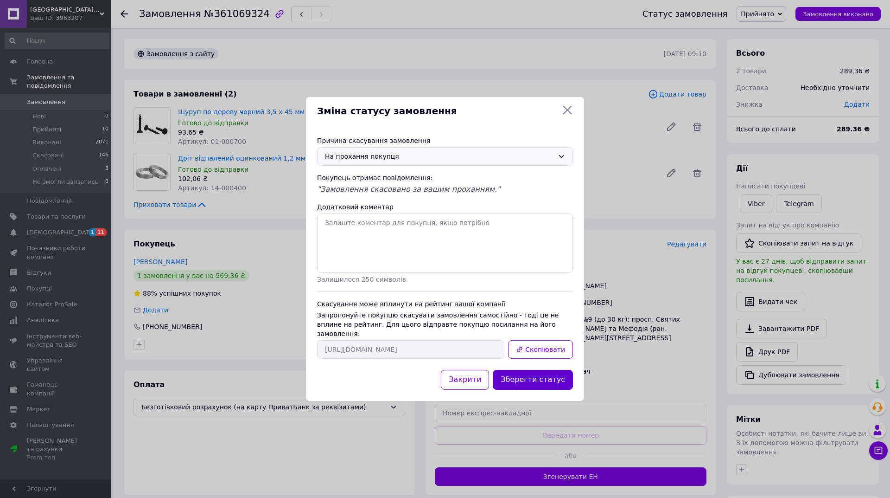  I want to click on div: Скасування може вплинути на рейтинг вашої компанії, so click(445, 304).